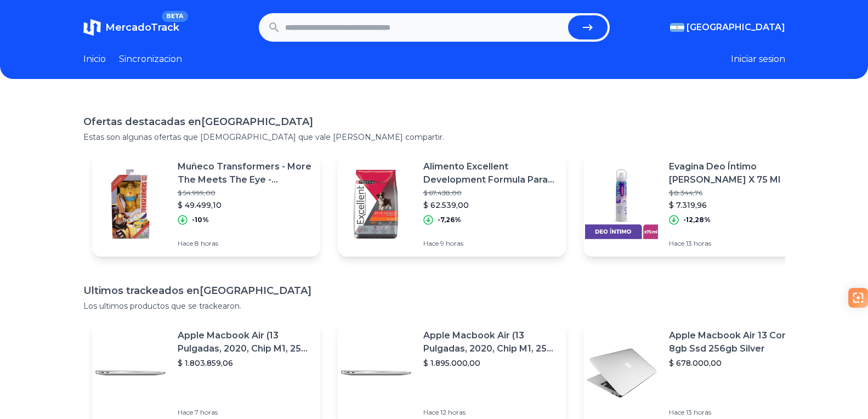 This screenshot has height=419, width=868. Describe the element at coordinates (758, 59) in the screenshot. I see `button: Iniciar sesion` at that location.